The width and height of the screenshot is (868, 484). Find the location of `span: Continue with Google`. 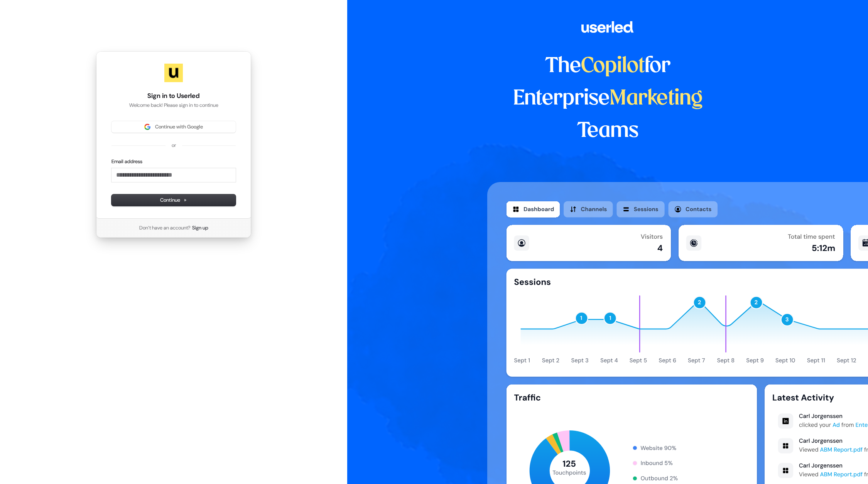

span: Continue with Google is located at coordinates (179, 127).